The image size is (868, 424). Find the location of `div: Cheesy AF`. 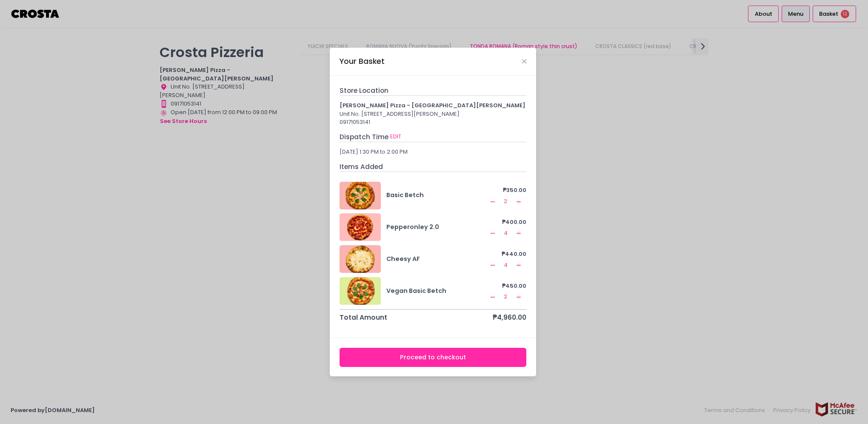

div: Cheesy AF is located at coordinates (437, 259).